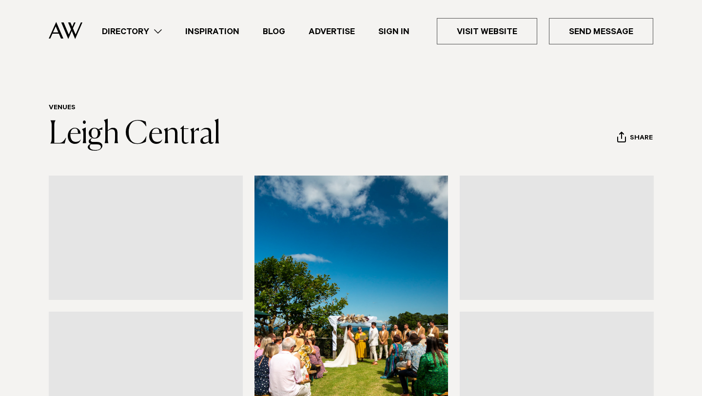 Image resolution: width=702 pixels, height=396 pixels. What do you see at coordinates (62, 108) in the screenshot?
I see `a: Venues` at bounding box center [62, 108].